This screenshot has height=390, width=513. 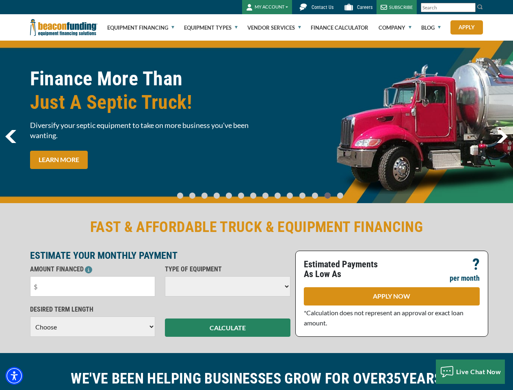 I want to click on a: Company, so click(x=395, y=28).